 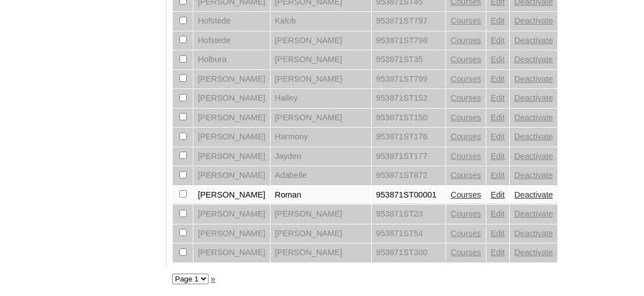 I want to click on td: 953871ST54, so click(x=409, y=234).